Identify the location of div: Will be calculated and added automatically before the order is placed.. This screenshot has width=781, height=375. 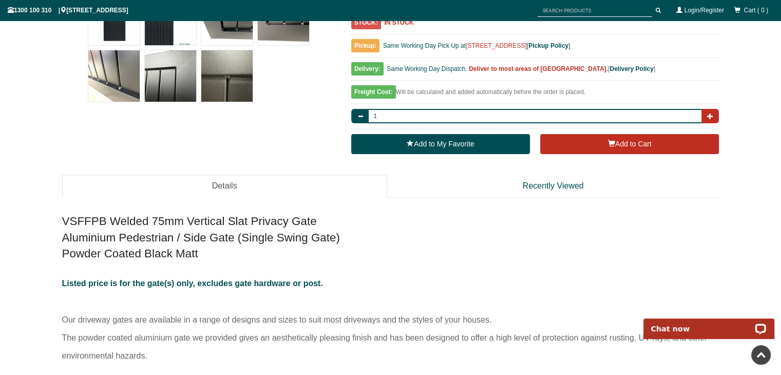
(535, 94).